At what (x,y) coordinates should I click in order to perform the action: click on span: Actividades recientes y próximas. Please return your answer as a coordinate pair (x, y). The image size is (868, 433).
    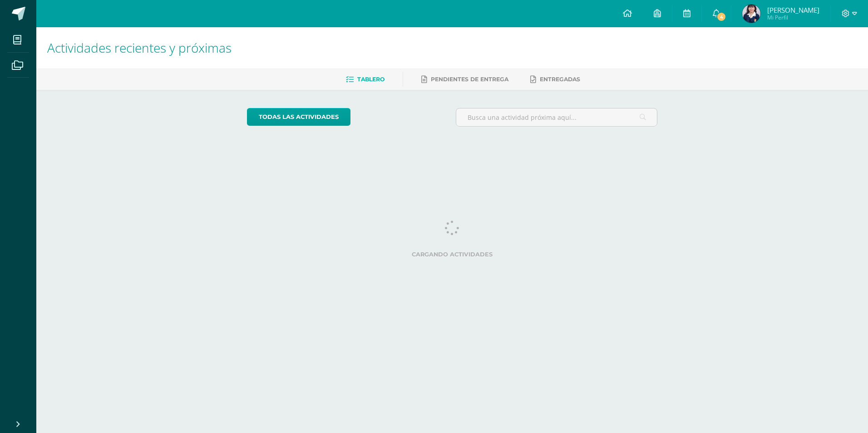
    Looking at the image, I should click on (140, 48).